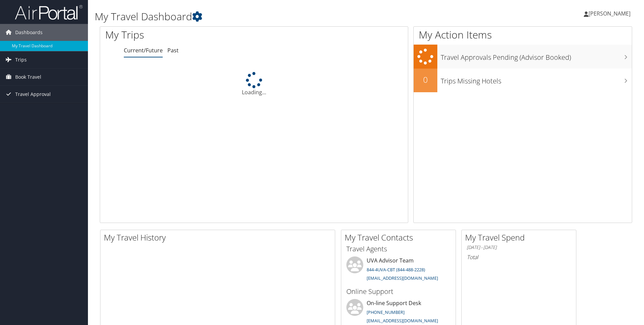 The width and height of the screenshot is (644, 325). I want to click on h3: Trips Missing Hotels, so click(536, 80).